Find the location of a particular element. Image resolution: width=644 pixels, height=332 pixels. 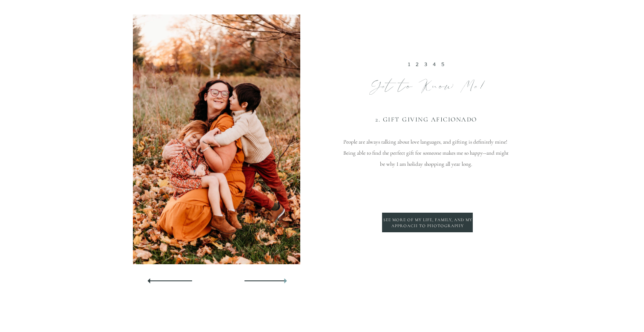

p: Get to Know Me! is located at coordinates (427, 85).